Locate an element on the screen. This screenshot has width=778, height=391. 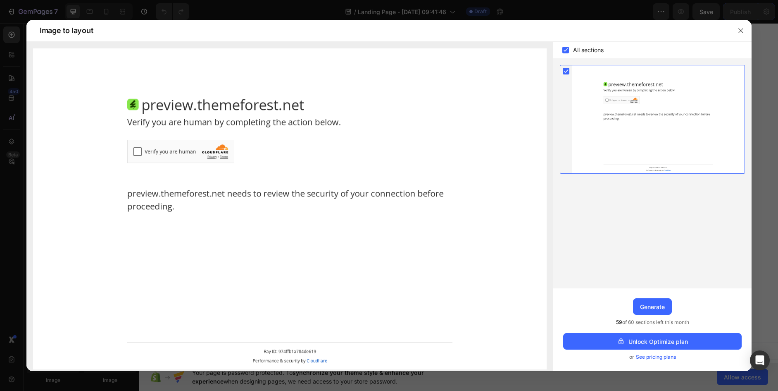
span: of 60 sections left this month is located at coordinates (653, 322).